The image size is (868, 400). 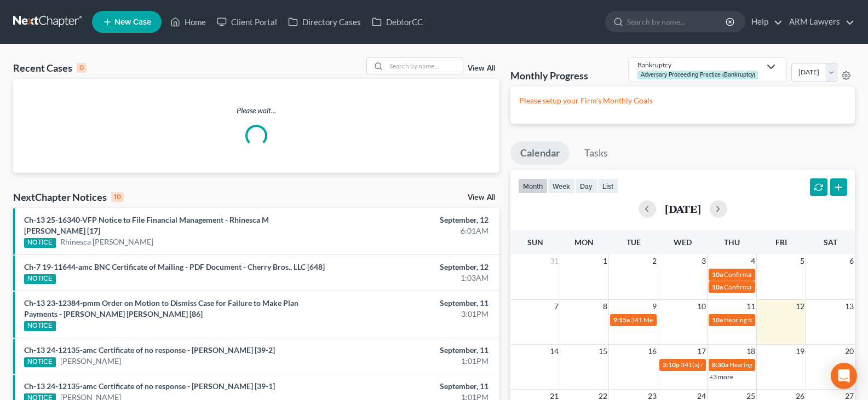 What do you see at coordinates (671, 365) in the screenshot?
I see `span: 3:10p` at bounding box center [671, 365].